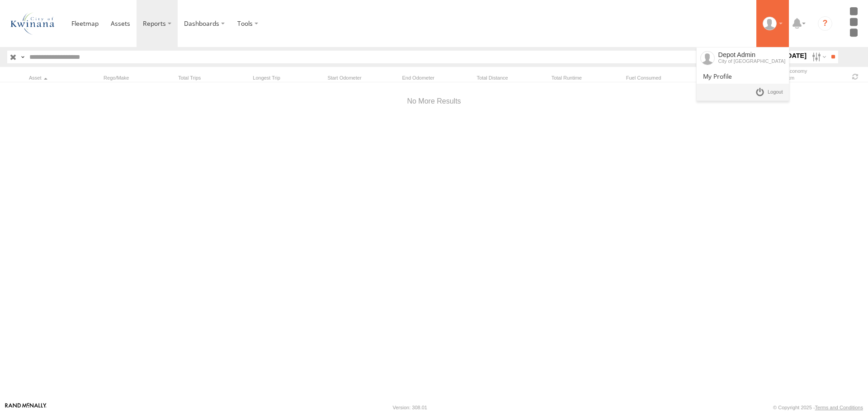  I want to click on div: Total Runtime, so click(587, 78).